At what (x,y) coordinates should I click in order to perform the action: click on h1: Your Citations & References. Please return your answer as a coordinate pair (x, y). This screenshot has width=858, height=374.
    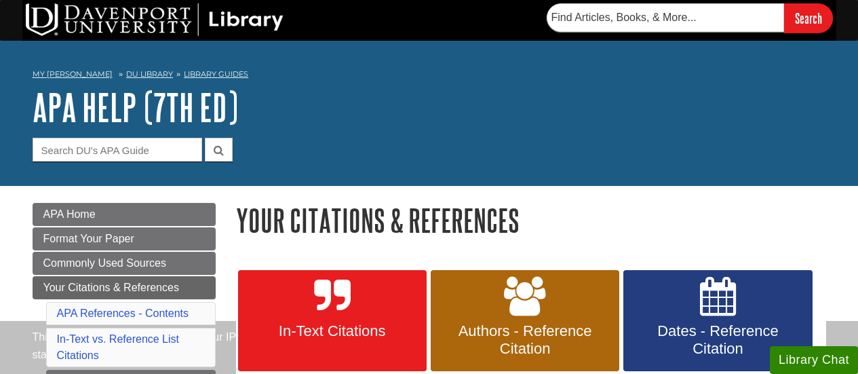
    Looking at the image, I should click on (531, 220).